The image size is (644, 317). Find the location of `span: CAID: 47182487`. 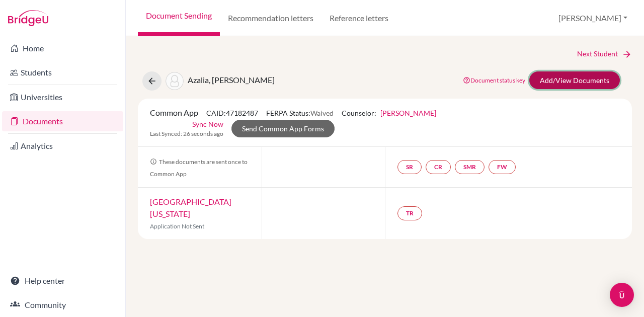

span: CAID: 47182487 is located at coordinates (232, 113).